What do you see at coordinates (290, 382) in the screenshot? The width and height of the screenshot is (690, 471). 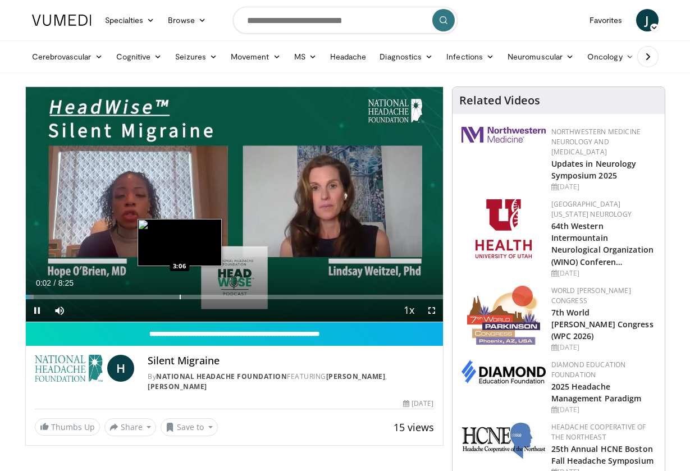 I see `div: By FEATURING ,` at bounding box center [290, 382].